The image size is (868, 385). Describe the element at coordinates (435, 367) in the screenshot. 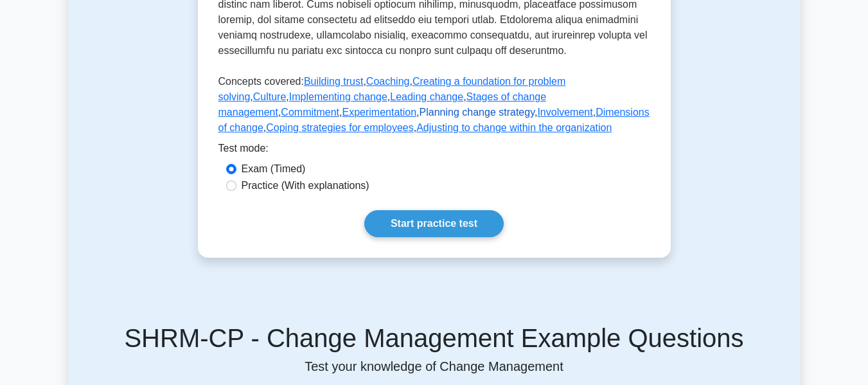

I see `p: Test your knowledge of Change Management` at that location.